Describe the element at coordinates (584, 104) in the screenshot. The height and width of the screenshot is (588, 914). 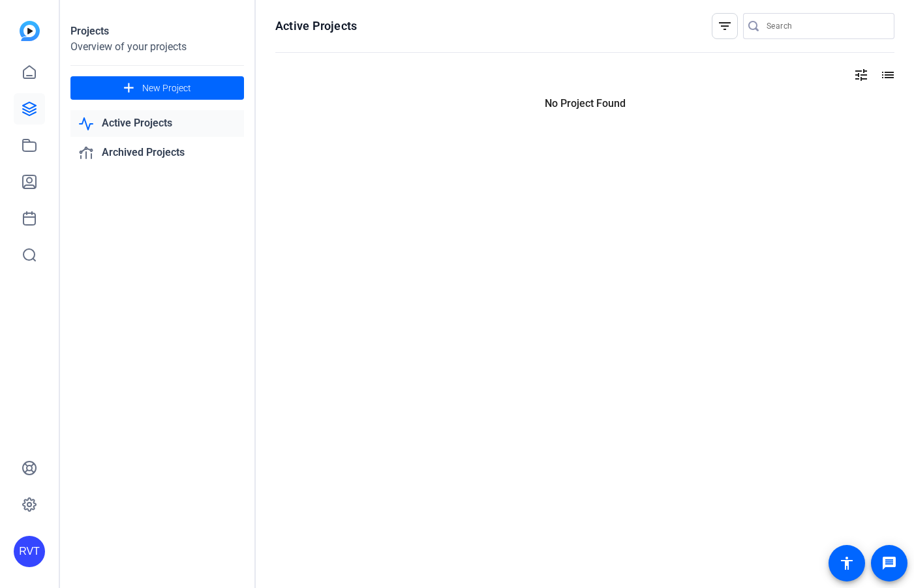
I see `p: No Project Found` at that location.